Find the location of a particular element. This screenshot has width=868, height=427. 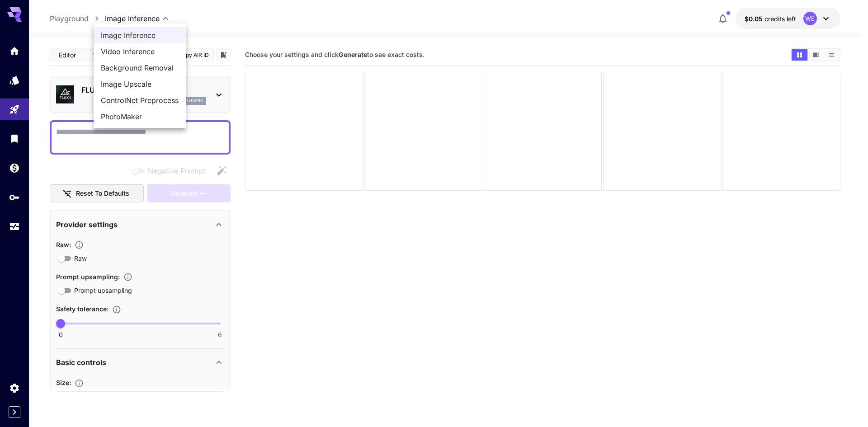

span: Video Inference is located at coordinates (140, 51).